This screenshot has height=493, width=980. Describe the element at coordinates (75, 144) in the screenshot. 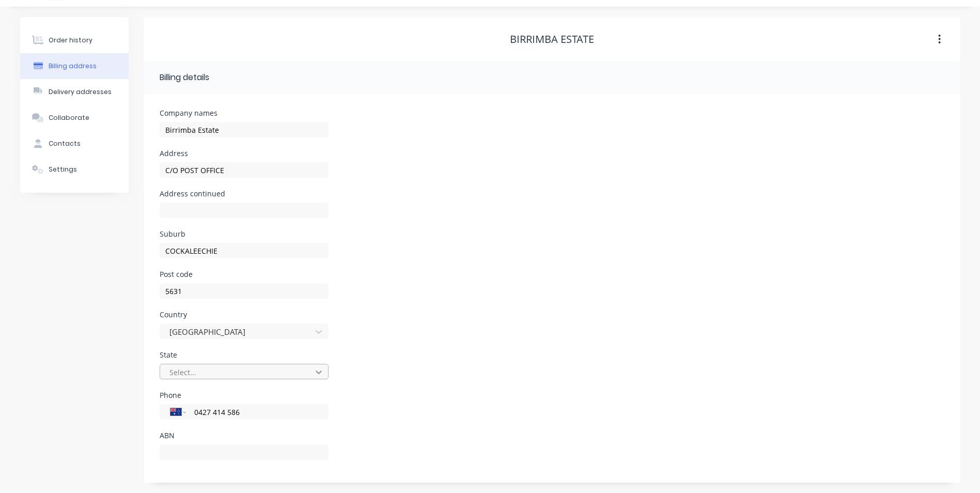

I see `button: Contacts` at that location.